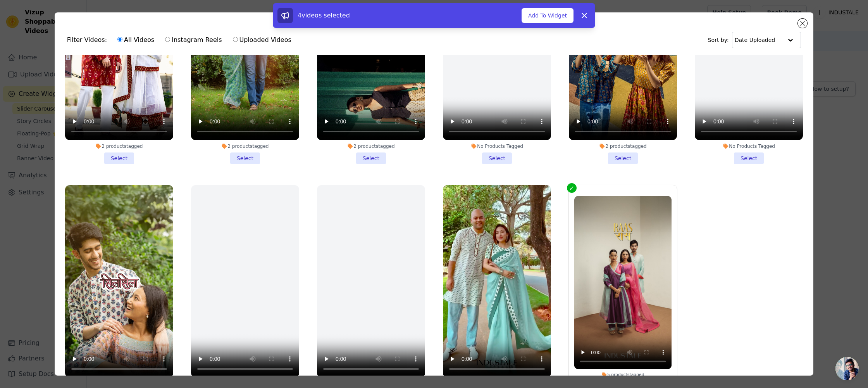  What do you see at coordinates (547, 15) in the screenshot?
I see `button: Add To Widget` at bounding box center [547, 15].